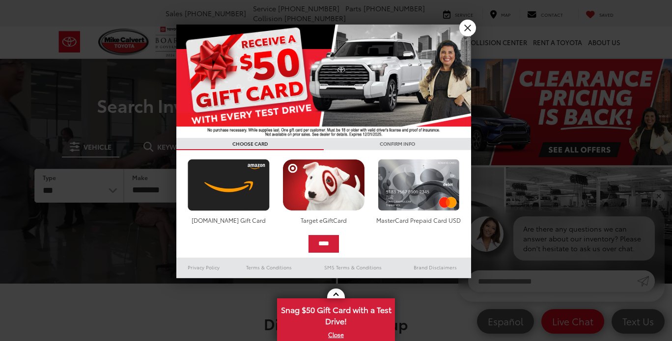 The image size is (672, 341). What do you see at coordinates (228, 185) in the screenshot?
I see `img: amazoncard.png` at bounding box center [228, 185].